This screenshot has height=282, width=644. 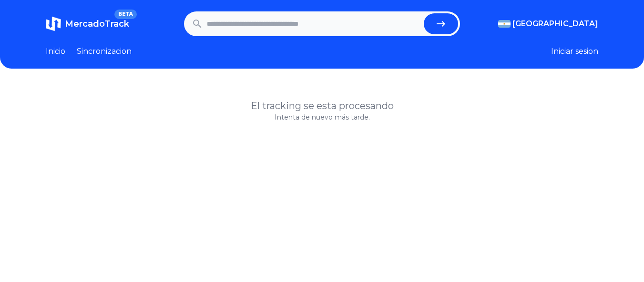 I want to click on a: Sincronizacion, so click(x=104, y=51).